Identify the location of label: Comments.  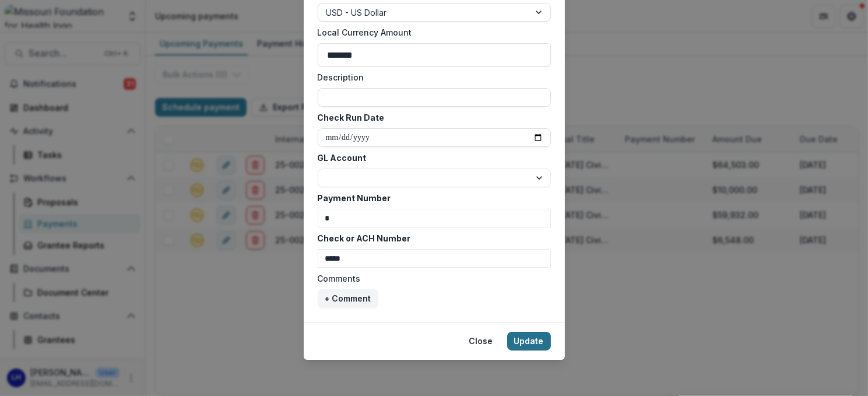
(431, 278).